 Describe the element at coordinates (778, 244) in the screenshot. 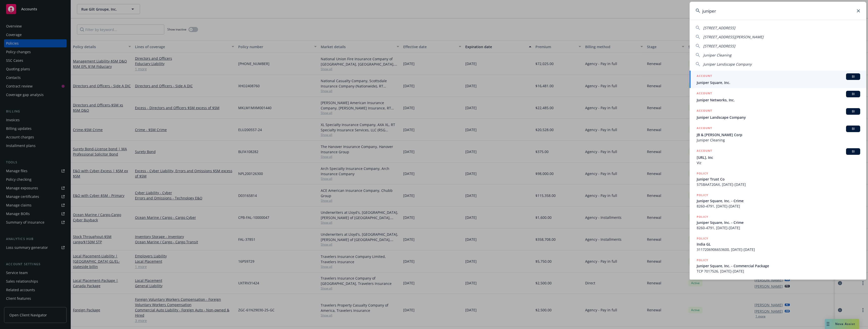

I see `span: India GL` at that location.